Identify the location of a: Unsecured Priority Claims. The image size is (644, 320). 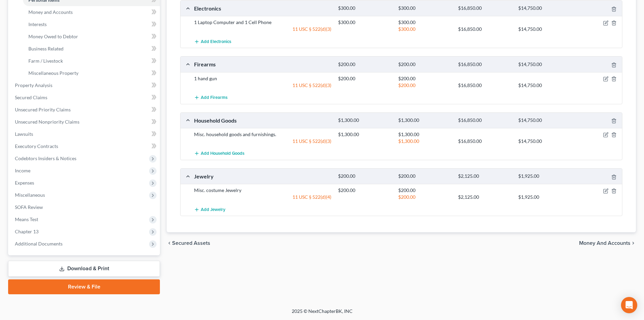
(84, 110).